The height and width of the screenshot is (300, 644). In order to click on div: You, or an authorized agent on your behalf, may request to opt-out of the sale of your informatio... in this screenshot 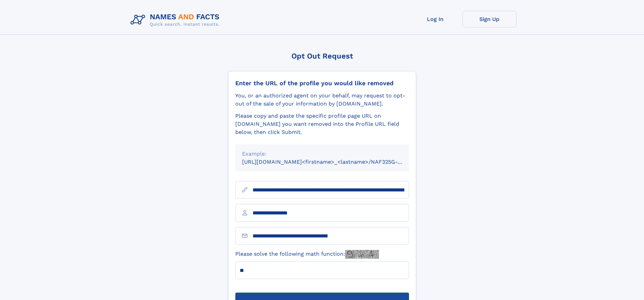, I will do `click(322, 100)`.